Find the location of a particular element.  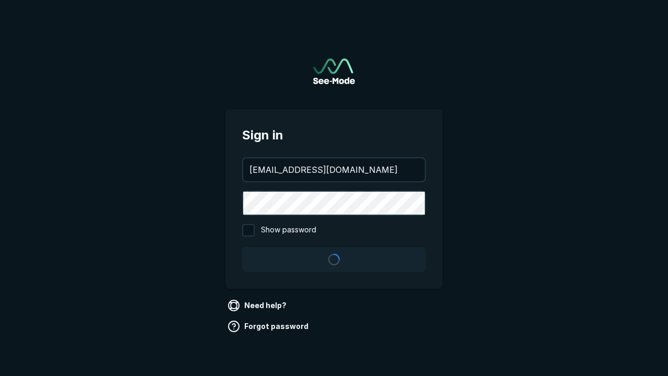

a: Forgot password is located at coordinates (269, 326).